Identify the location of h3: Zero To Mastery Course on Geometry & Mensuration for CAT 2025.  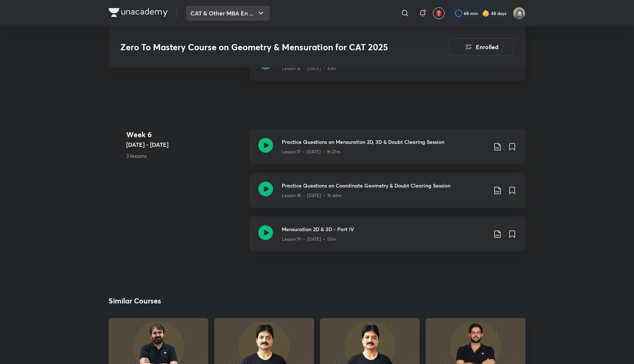
(264, 47).